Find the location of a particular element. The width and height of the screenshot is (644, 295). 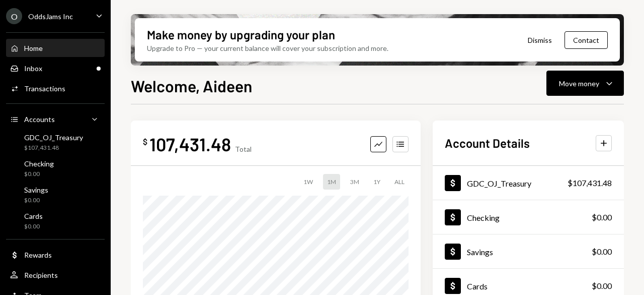

a: Cards$0.00 is located at coordinates (55, 221).